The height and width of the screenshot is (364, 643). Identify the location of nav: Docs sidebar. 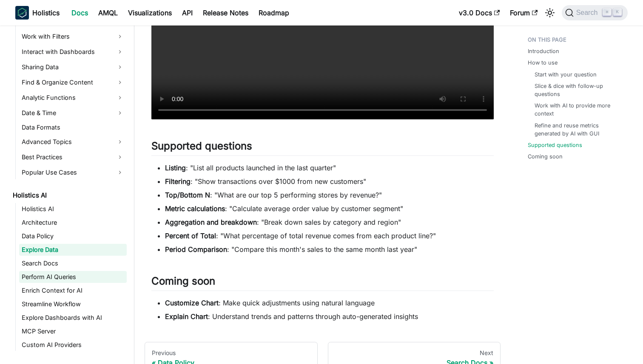
(70, 195).